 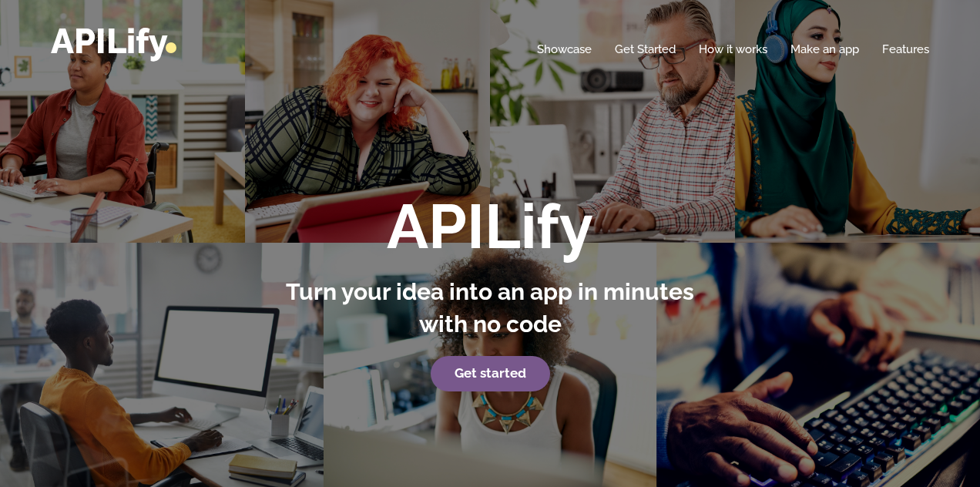 What do you see at coordinates (733, 49) in the screenshot?
I see `a: How it works` at bounding box center [733, 49].